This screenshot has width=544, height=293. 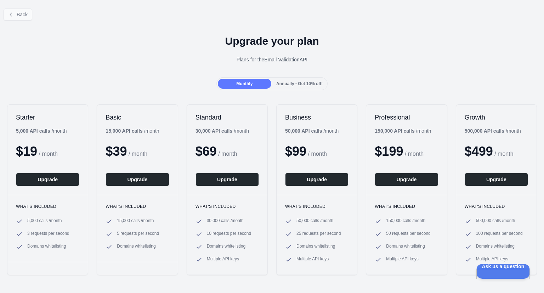 What do you see at coordinates (389, 151) in the screenshot?
I see `span: $ 199` at bounding box center [389, 151].